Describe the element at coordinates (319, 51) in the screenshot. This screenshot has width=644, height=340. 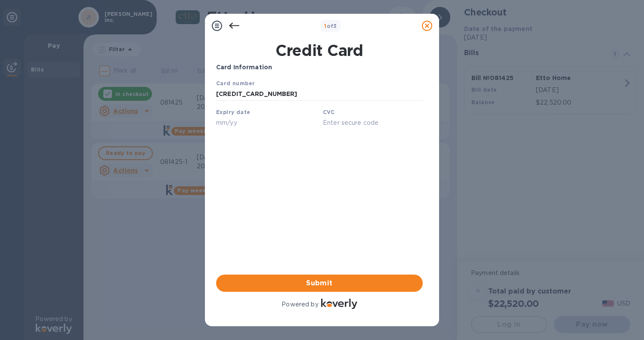
I see `h1: Credit Card` at that location.